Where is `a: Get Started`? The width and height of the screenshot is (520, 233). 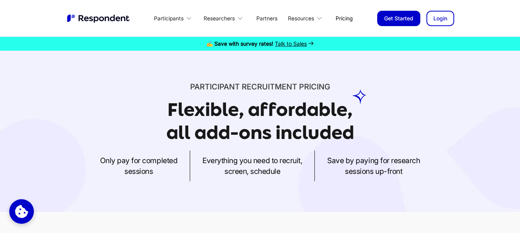 a: Get Started is located at coordinates (398, 18).